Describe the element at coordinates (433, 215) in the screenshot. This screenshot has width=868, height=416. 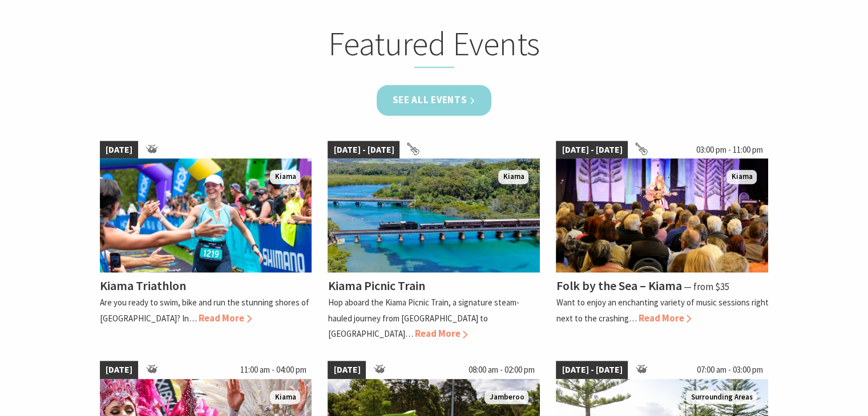
I see `img: Kiama Picnic Train` at that location.